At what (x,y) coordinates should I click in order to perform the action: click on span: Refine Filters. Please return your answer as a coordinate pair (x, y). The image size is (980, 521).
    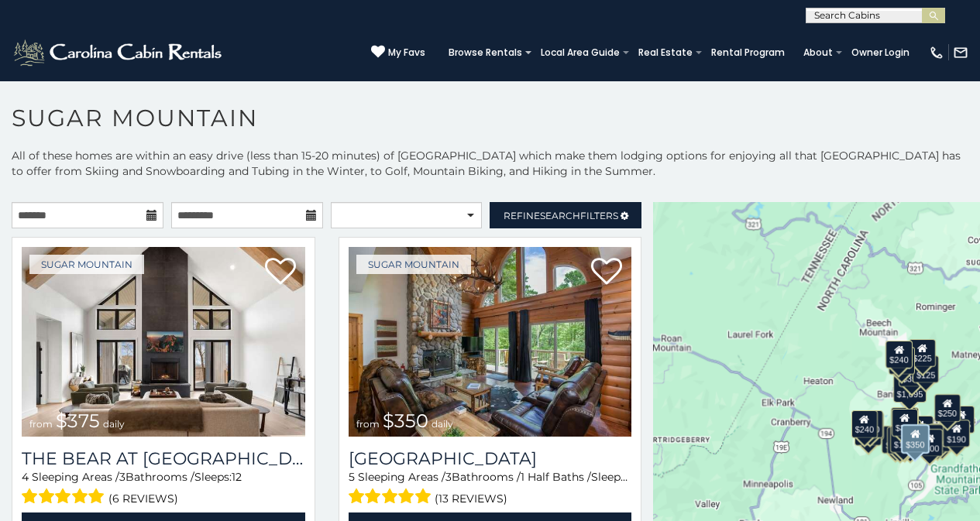
    Looking at the image, I should click on (561, 215).